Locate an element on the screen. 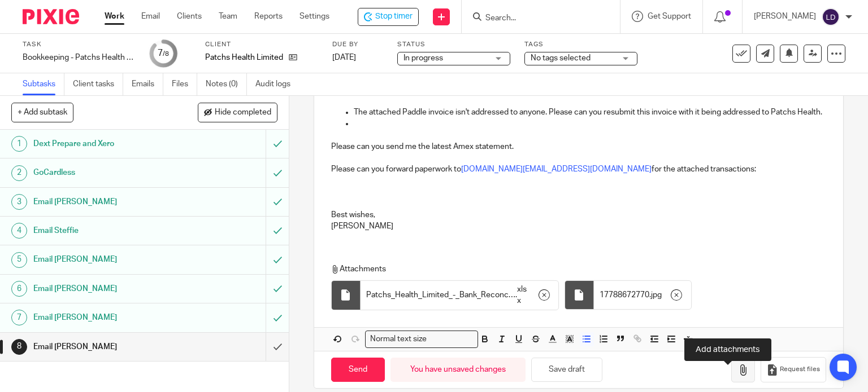 This screenshot has width=868, height=392. span: Hide completed is located at coordinates (243, 113).